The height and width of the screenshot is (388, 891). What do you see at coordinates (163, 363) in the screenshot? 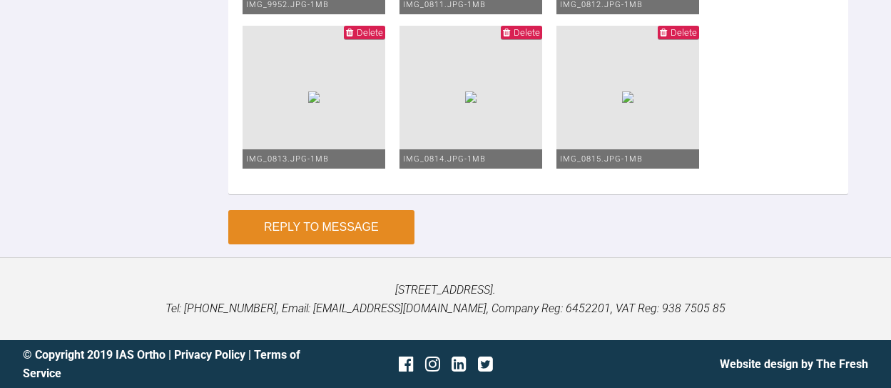
I see `div: © Copyright 2019 IAS Ortho | |` at bounding box center [163, 363].